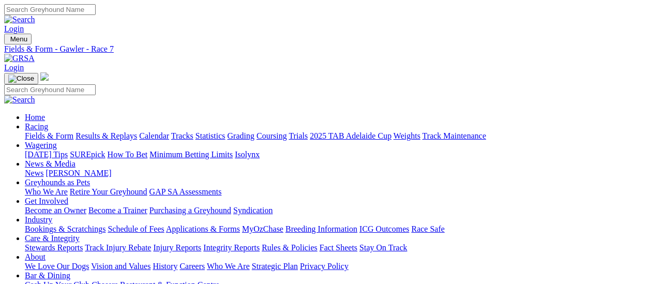 Image resolution: width=650 pixels, height=284 pixels. What do you see at coordinates (247, 154) in the screenshot?
I see `a: Isolynx` at bounding box center [247, 154].